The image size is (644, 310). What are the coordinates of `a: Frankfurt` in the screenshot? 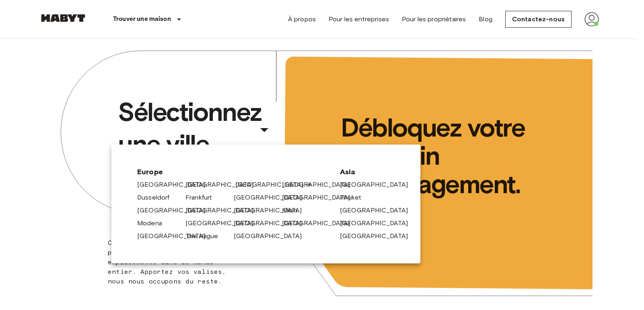 It's located at (203, 198).